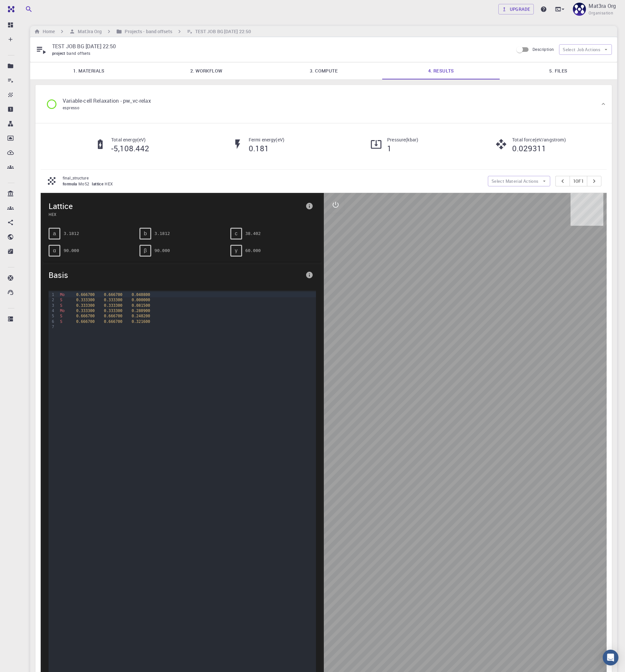  I want to click on span: band offsets, so click(80, 53).